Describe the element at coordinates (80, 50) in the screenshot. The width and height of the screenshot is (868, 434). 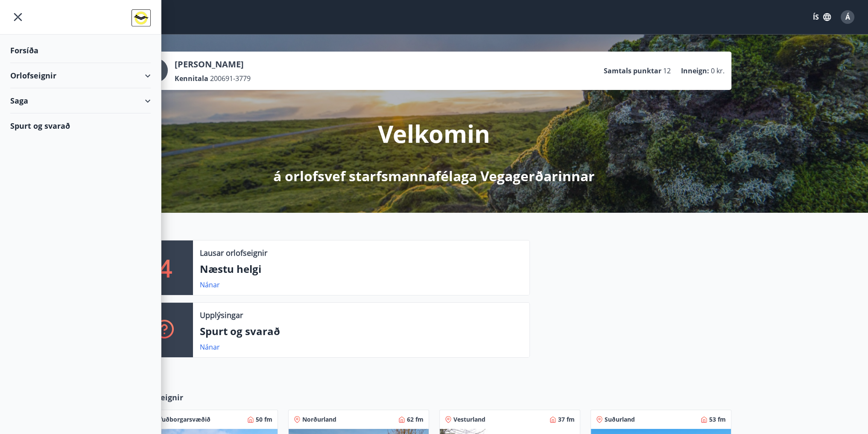
I see `div: Forsíða` at that location.